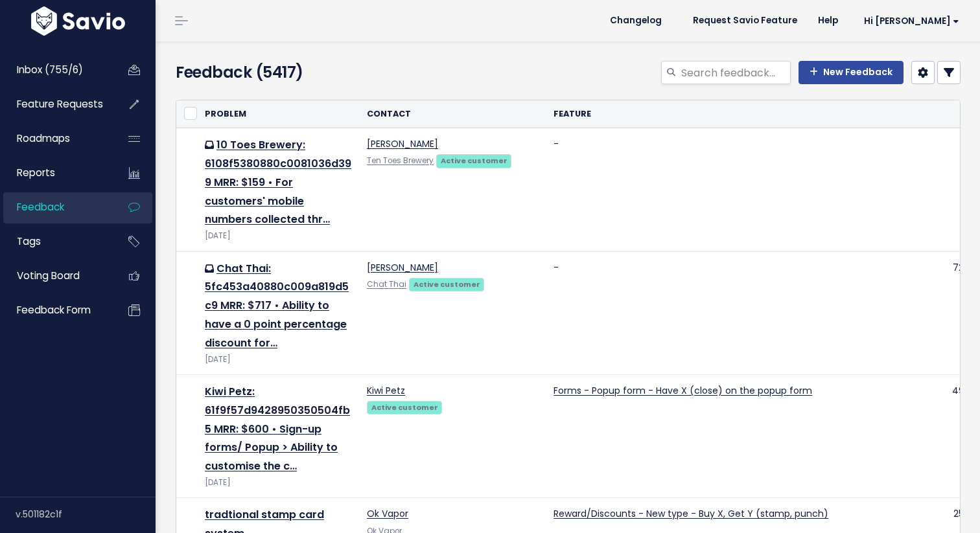 The width and height of the screenshot is (980, 533). What do you see at coordinates (43, 138) in the screenshot?
I see `span: Roadmaps` at bounding box center [43, 138].